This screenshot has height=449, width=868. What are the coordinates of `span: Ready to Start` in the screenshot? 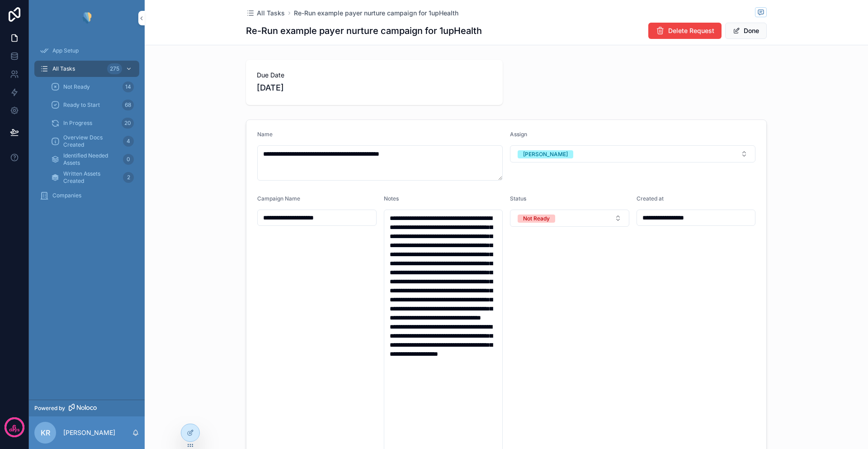 It's located at (81, 105).